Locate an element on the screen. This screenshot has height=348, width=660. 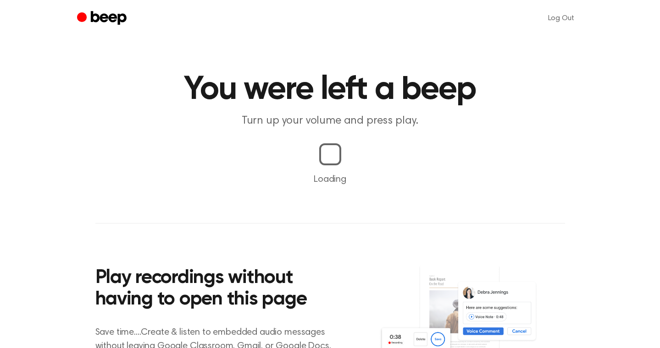
p: Loading is located at coordinates (330, 180).